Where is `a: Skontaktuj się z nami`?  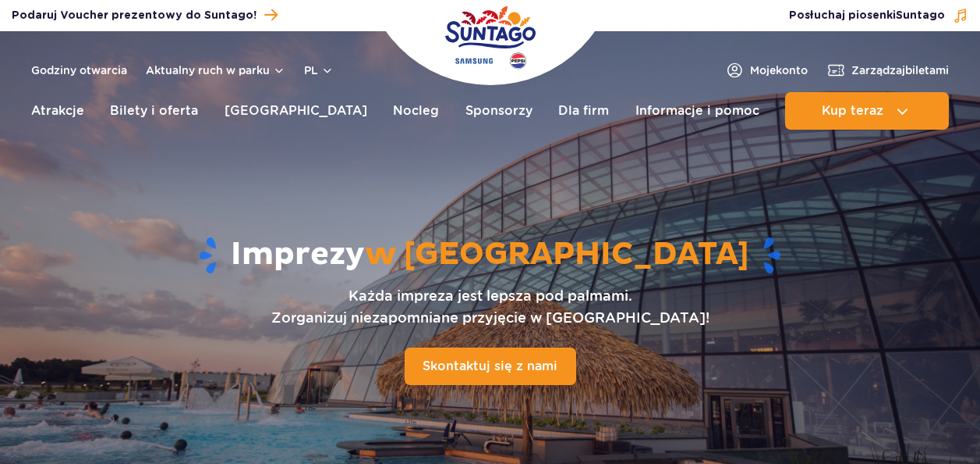 a: Skontaktuj się z nami is located at coordinates (490, 366).